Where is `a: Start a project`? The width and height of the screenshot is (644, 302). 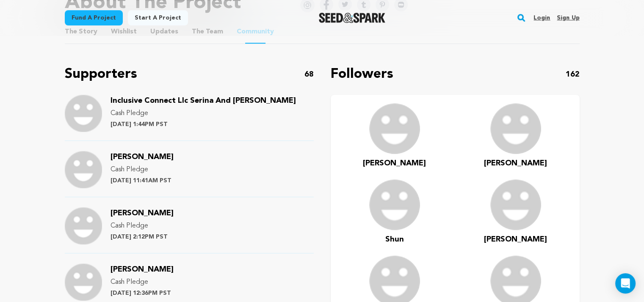 a: Start a project is located at coordinates (158, 18).